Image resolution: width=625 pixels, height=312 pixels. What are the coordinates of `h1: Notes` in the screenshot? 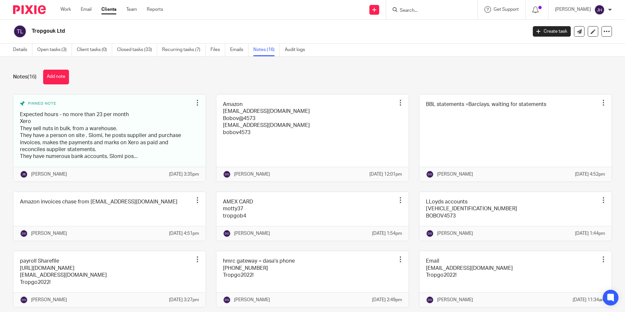 It's located at (25, 77).